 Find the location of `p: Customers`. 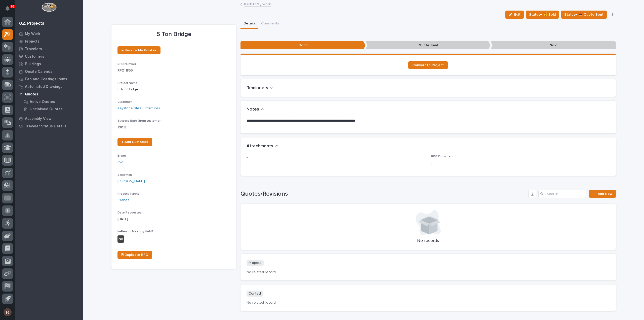

p: Customers is located at coordinates (35, 57).